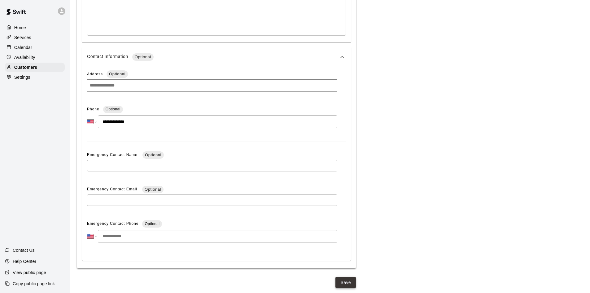 The height and width of the screenshot is (293, 590). I want to click on a: Customers, so click(35, 67).